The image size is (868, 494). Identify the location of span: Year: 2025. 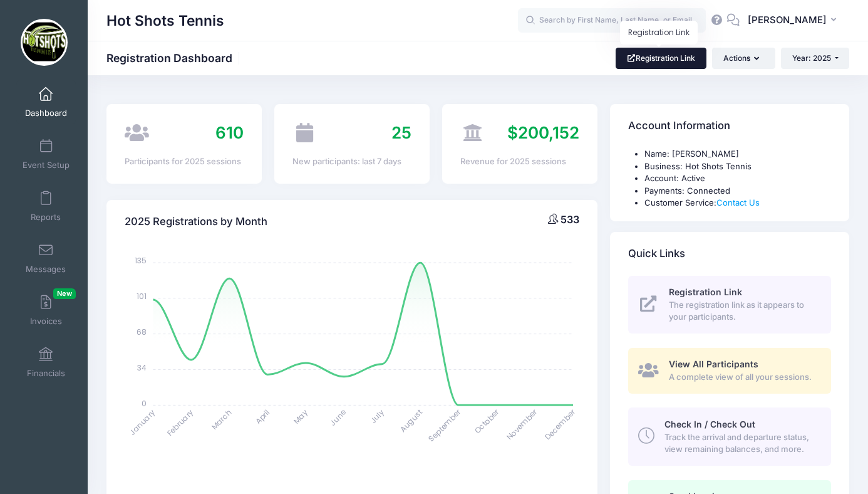
(812, 57).